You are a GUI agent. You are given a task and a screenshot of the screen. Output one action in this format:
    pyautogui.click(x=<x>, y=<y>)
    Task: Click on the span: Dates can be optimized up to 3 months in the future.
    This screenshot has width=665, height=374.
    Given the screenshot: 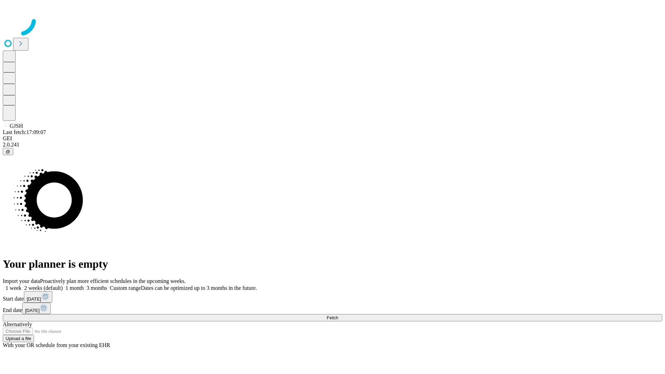 What is the action you would take?
    pyautogui.click(x=199, y=288)
    